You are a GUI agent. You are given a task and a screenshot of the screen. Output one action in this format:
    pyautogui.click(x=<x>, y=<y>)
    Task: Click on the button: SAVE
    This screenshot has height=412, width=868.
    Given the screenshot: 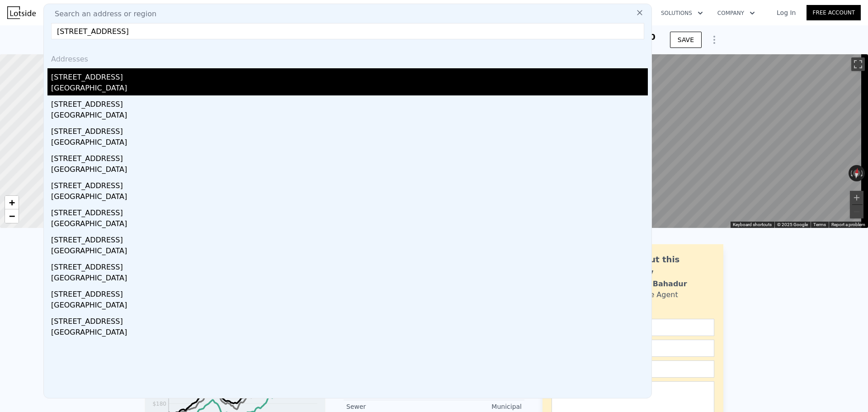 What is the action you would take?
    pyautogui.click(x=686, y=39)
    